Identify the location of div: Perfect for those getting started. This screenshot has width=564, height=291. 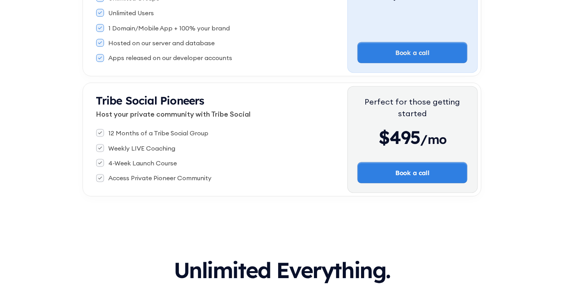
(413, 108).